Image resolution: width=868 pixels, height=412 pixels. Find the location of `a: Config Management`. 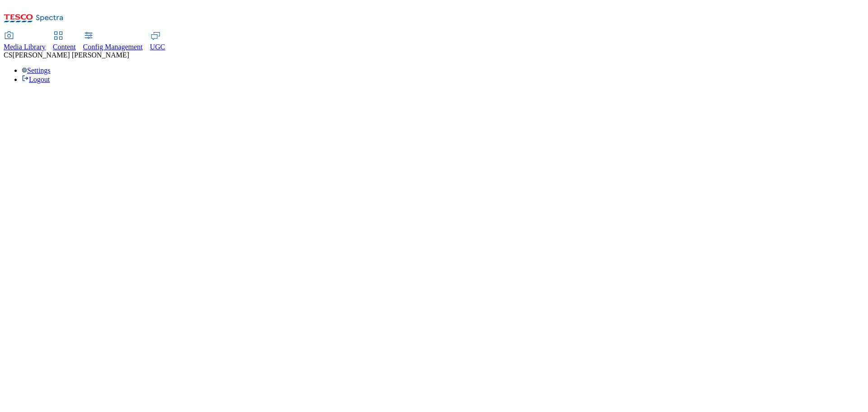

a: Config Management is located at coordinates (113, 41).